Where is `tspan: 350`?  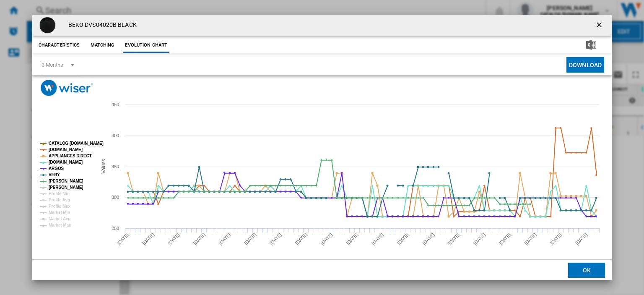
tspan: 350 is located at coordinates (115, 167).